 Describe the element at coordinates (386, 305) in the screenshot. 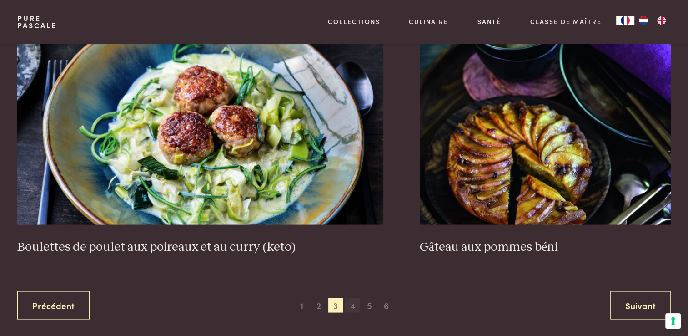

I see `span: 6` at that location.